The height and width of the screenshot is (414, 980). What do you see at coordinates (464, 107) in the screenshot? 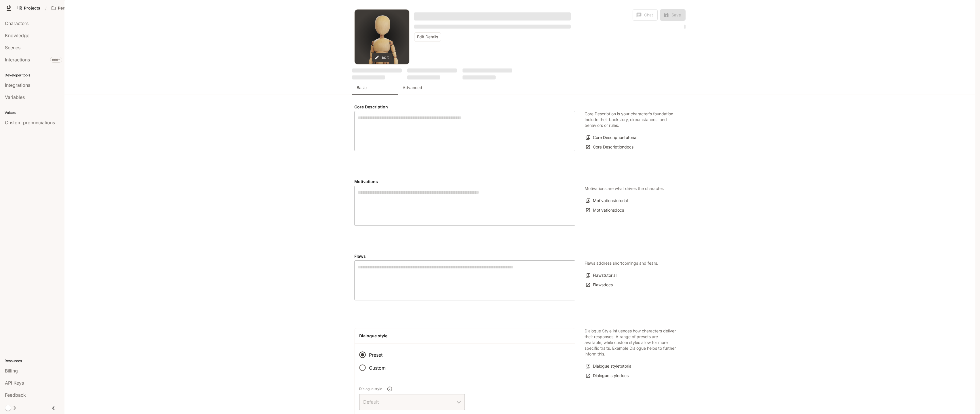
I see `h4: Core Description` at bounding box center [464, 107].